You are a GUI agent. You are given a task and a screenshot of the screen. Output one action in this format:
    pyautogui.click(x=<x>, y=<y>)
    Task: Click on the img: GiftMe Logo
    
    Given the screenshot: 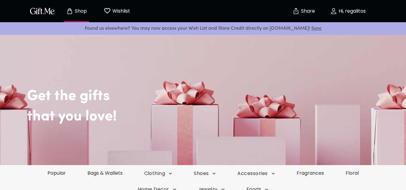 What is the action you would take?
    pyautogui.click(x=42, y=11)
    